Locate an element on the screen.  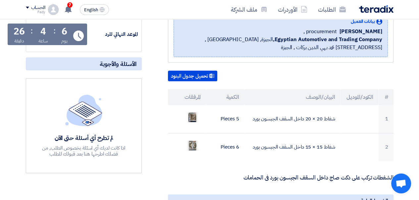
div: يوم is located at coordinates (64, 41).